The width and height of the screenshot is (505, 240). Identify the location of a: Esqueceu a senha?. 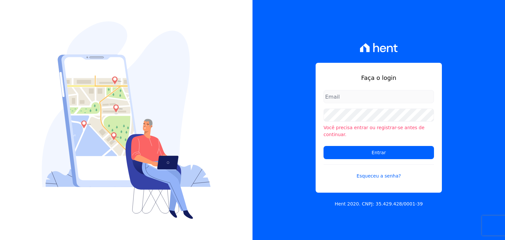
(379, 172).